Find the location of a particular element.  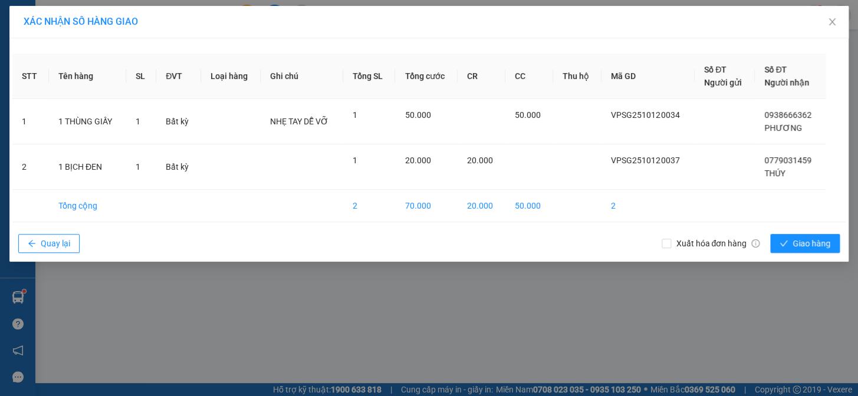

span: Người nhận is located at coordinates (787, 83).